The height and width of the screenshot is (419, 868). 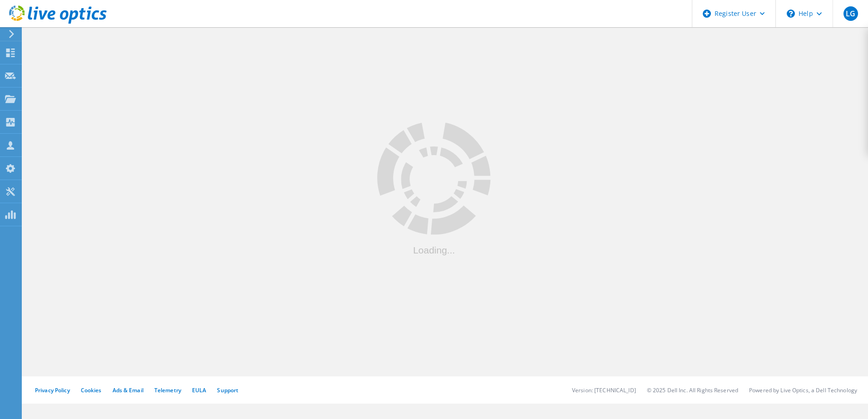 What do you see at coordinates (227, 391) in the screenshot?
I see `a: Support` at bounding box center [227, 391].